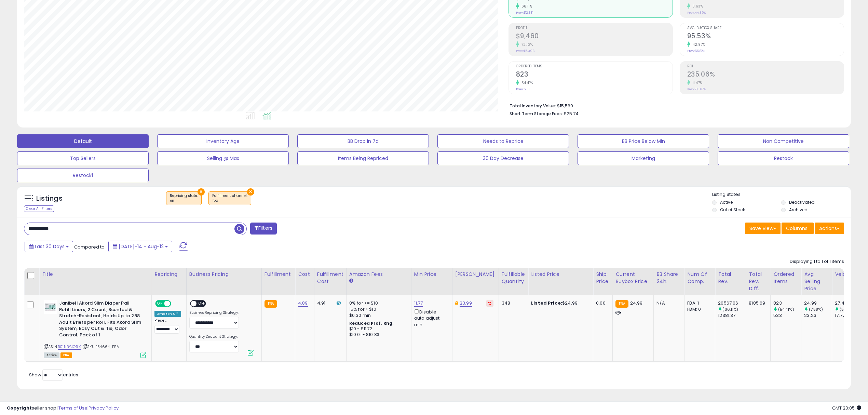  What do you see at coordinates (696, 12) in the screenshot?
I see `small: Prev: 44.39%` at bounding box center [696, 12].